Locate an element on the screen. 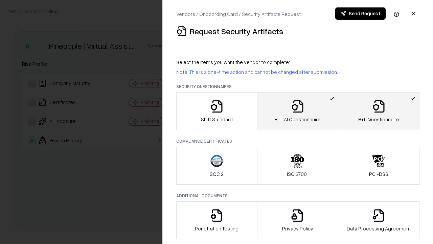  button: SOC 2 is located at coordinates (217, 165).